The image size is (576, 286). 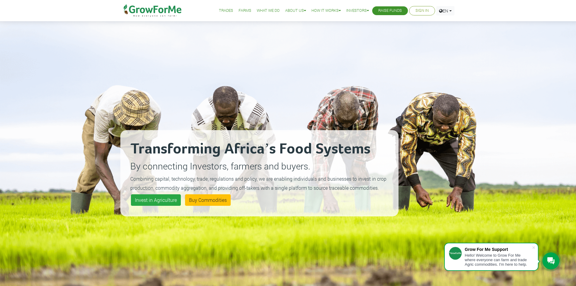 I want to click on a: Sign In, so click(x=422, y=11).